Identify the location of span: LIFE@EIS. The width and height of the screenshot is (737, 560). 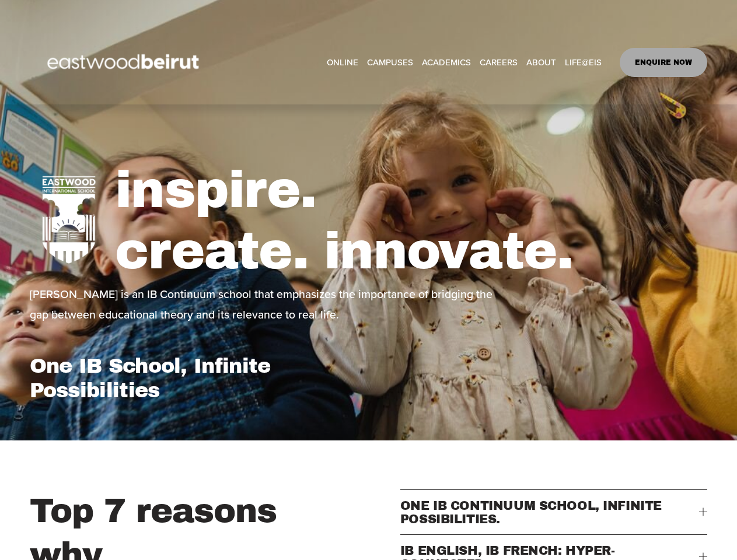
(583, 61).